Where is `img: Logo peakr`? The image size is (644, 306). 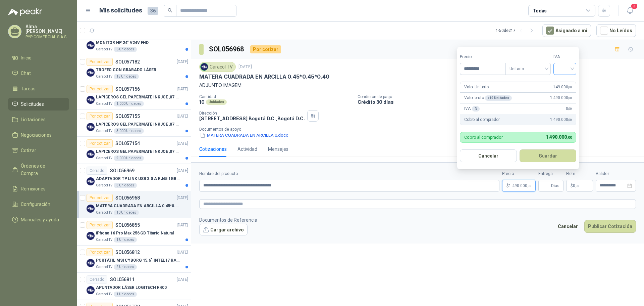
img: Logo peakr is located at coordinates (25, 12).